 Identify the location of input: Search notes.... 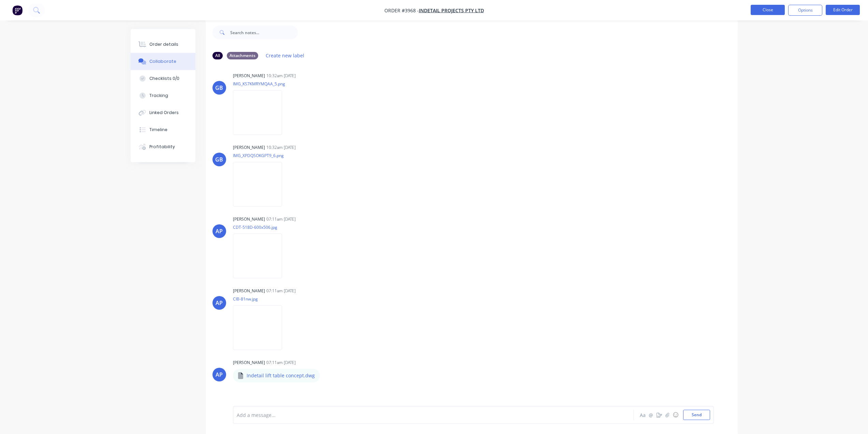
(264, 33).